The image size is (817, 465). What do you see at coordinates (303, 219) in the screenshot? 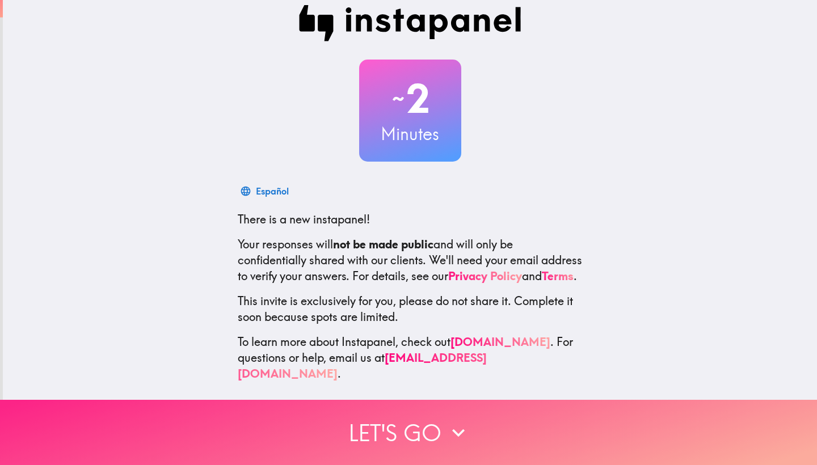
I see `span: There is a new instapanel!` at bounding box center [303, 219].